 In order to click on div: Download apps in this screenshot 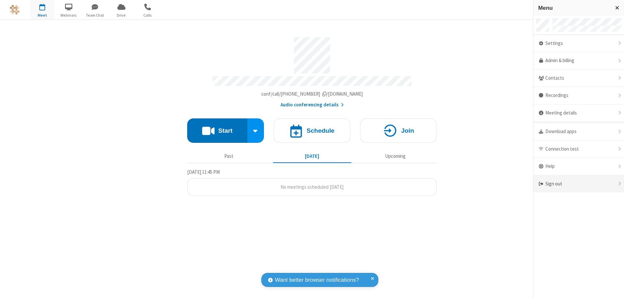, I will do `click(579, 132)`.